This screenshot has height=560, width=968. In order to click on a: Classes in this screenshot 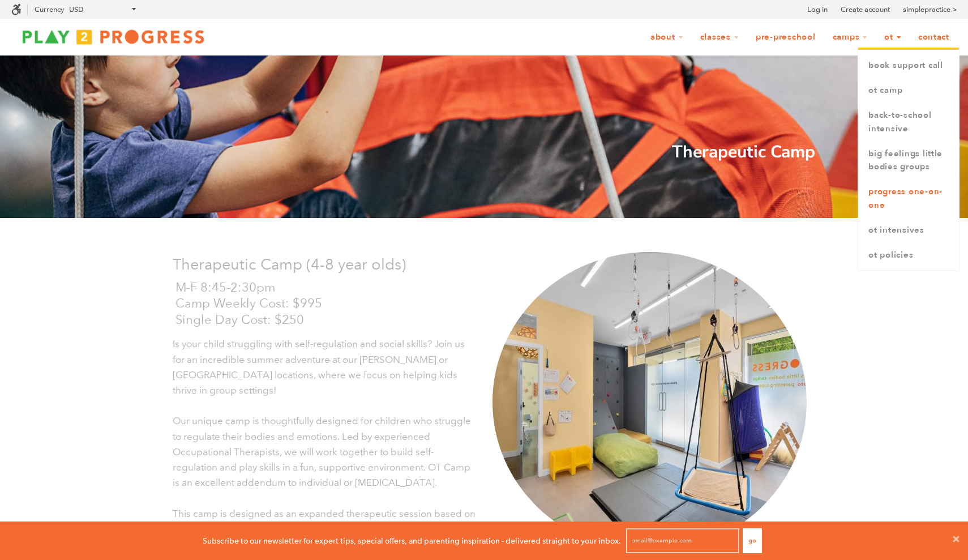, I will do `click(720, 38)`.